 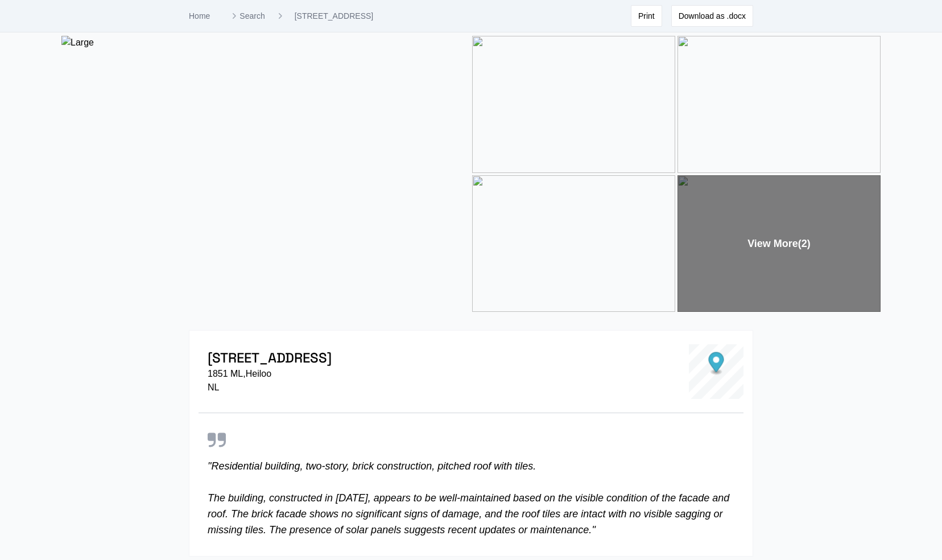 What do you see at coordinates (270, 374) in the screenshot?
I see `p: 1851 ML , Heiloo` at bounding box center [270, 374].